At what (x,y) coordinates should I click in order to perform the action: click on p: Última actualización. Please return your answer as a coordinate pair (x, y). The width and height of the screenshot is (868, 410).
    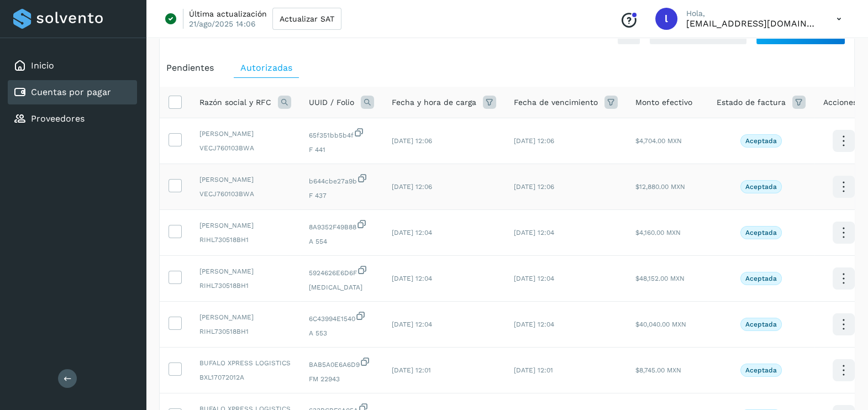
    Looking at the image, I should click on (228, 14).